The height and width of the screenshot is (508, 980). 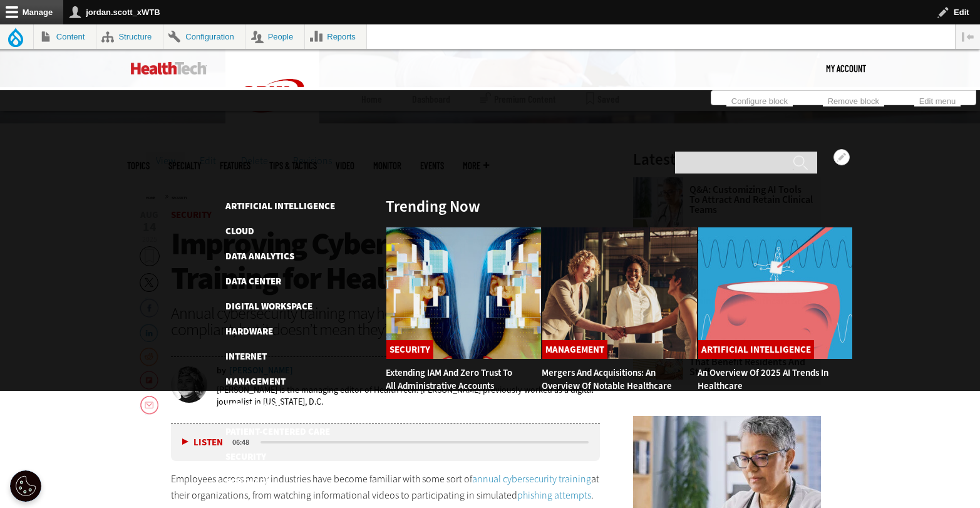 What do you see at coordinates (518, 99) in the screenshot?
I see `a: Premium Content` at bounding box center [518, 99].